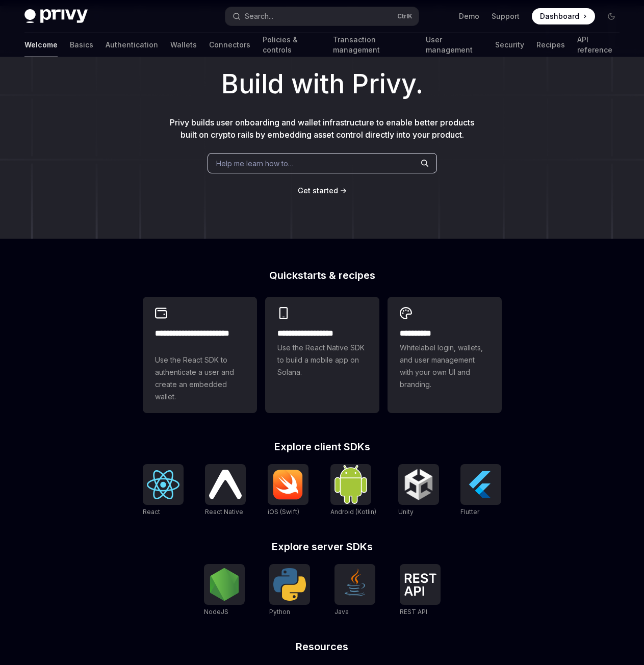 This screenshot has height=665, width=644. Describe the element at coordinates (454, 45) in the screenshot. I see `a: User management` at that location.